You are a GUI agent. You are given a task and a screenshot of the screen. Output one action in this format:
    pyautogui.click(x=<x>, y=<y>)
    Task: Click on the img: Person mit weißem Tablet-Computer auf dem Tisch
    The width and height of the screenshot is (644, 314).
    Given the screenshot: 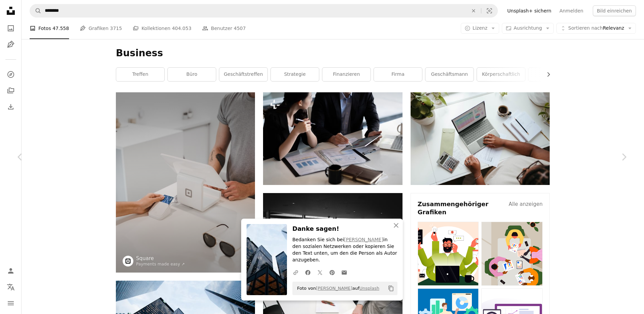 What is the action you would take?
    pyautogui.click(x=185, y=183)
    